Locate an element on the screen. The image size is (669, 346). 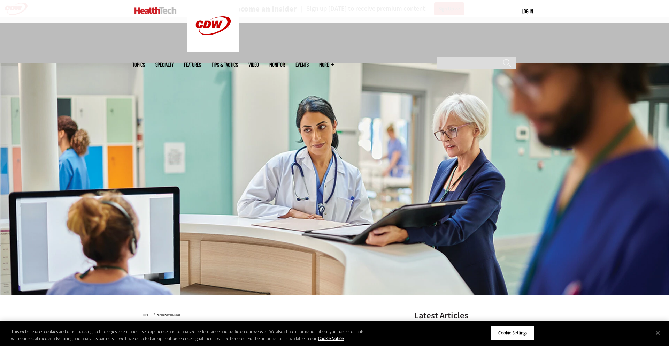
a: CDW is located at coordinates (213, 49).